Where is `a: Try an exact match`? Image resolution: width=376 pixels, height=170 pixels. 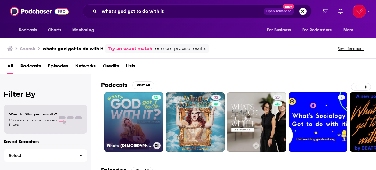
a: Try an exact match is located at coordinates (130, 48).